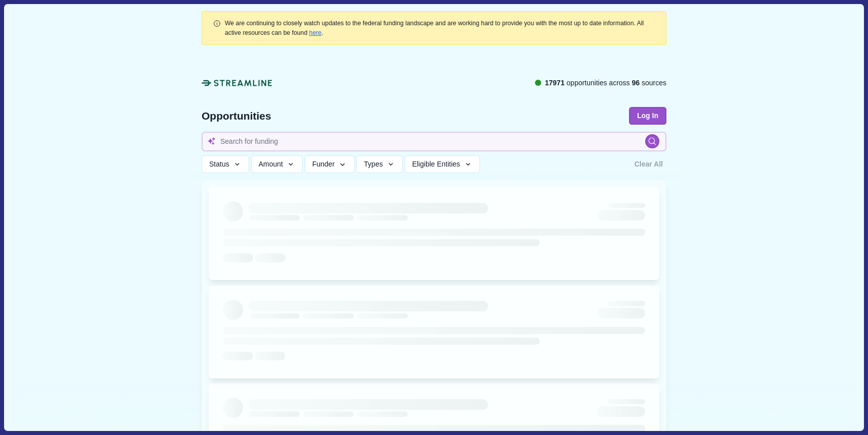 The width and height of the screenshot is (868, 435). Describe the element at coordinates (554, 83) in the screenshot. I see `span: 17971` at that location.